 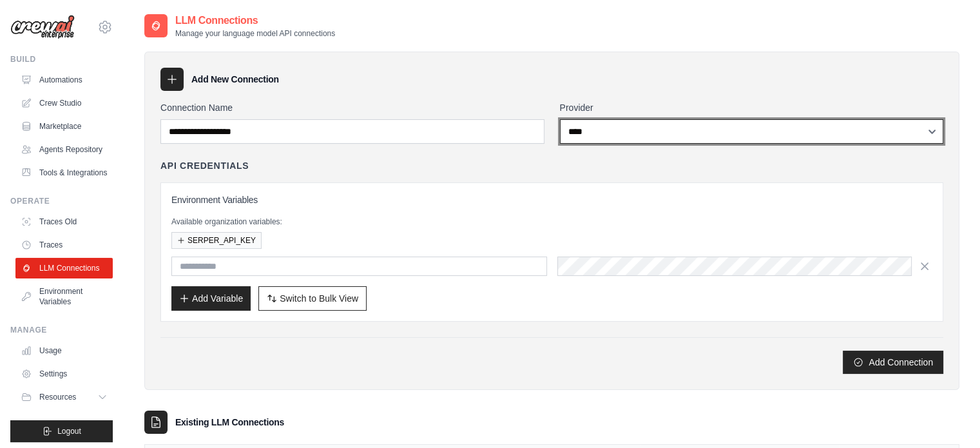 What do you see at coordinates (43, 27) in the screenshot?
I see `img: Logo` at bounding box center [43, 27].